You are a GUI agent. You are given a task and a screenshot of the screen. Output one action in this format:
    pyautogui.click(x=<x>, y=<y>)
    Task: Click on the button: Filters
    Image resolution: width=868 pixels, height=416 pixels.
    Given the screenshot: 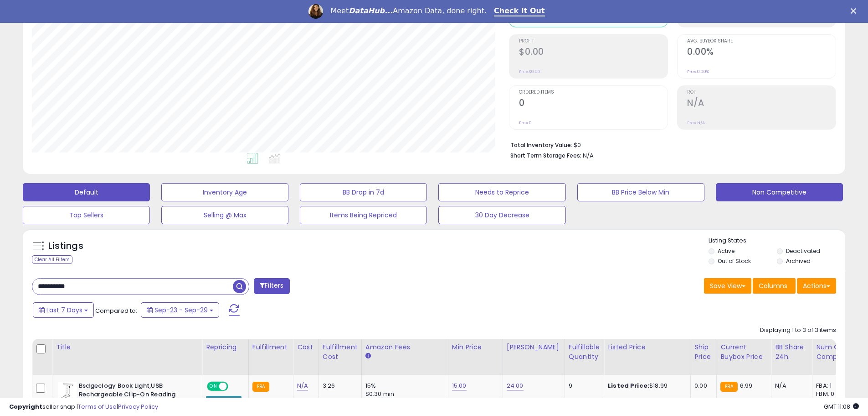 What is the action you would take?
    pyautogui.click(x=271, y=286)
    